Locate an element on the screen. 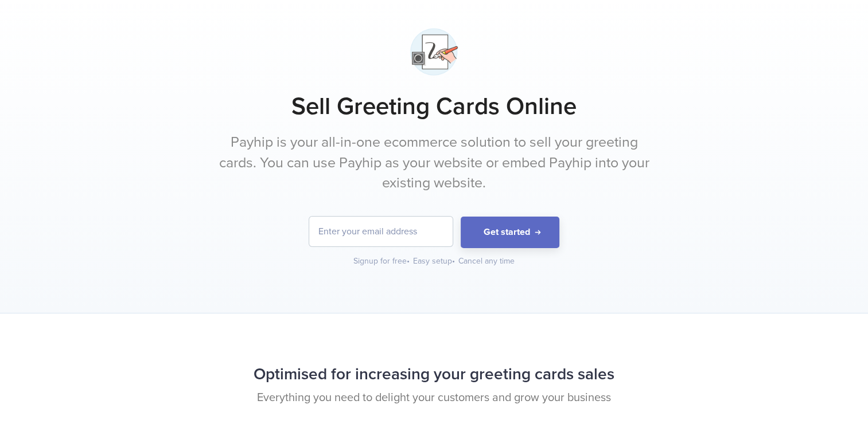 This screenshot has width=868, height=424. h2: Optimised for increasing your greeting cards sales is located at coordinates (434, 374).